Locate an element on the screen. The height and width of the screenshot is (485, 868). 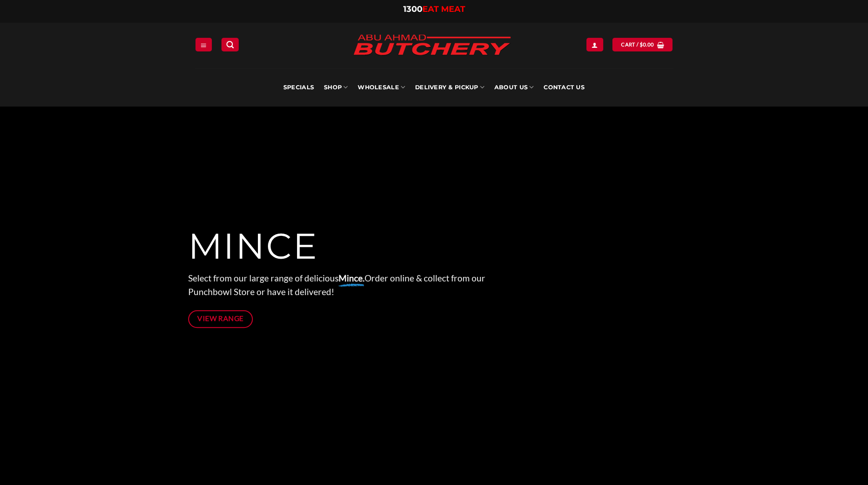
a: Contact Us is located at coordinates (564, 88).